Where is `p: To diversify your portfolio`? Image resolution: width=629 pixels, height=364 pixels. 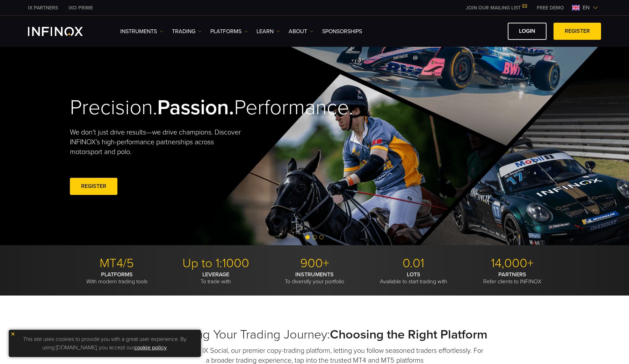 p: To diversify your portfolio is located at coordinates (314, 278).